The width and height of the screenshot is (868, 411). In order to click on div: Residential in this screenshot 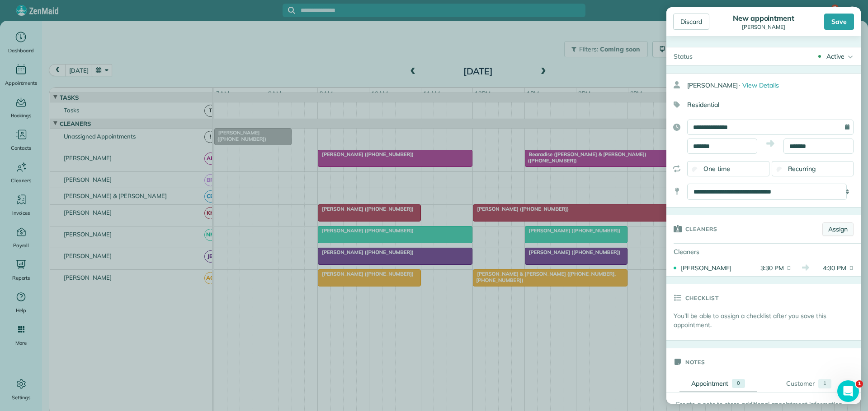, I will do `click(760, 105)`.